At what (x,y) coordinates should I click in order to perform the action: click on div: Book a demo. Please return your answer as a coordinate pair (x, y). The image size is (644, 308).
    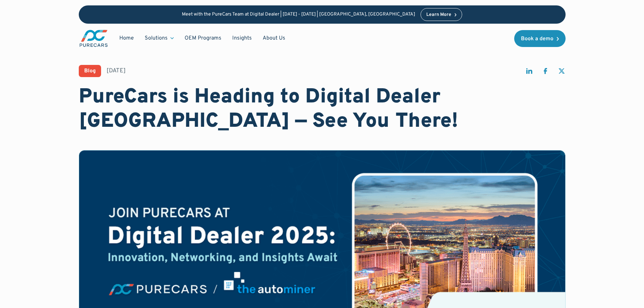
    Looking at the image, I should click on (537, 39).